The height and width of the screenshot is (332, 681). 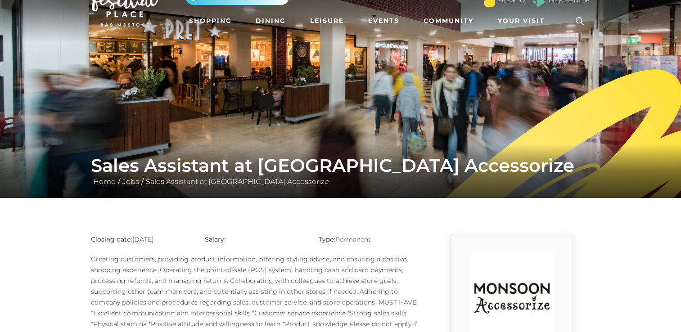 I want to click on a: Your Visit, so click(x=524, y=21).